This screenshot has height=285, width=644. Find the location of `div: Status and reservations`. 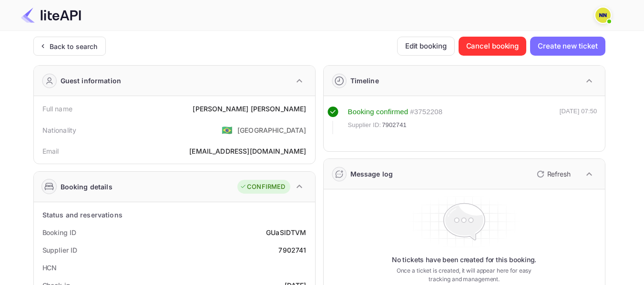

div: Status and reservations is located at coordinates (83, 215).